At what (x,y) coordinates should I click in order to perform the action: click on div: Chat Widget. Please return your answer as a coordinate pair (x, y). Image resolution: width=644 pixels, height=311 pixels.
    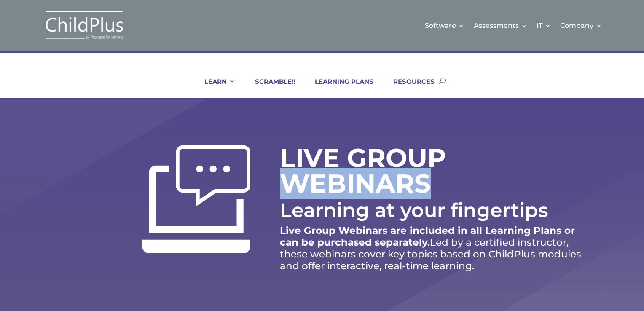
    Looking at the image, I should click on (623, 290).